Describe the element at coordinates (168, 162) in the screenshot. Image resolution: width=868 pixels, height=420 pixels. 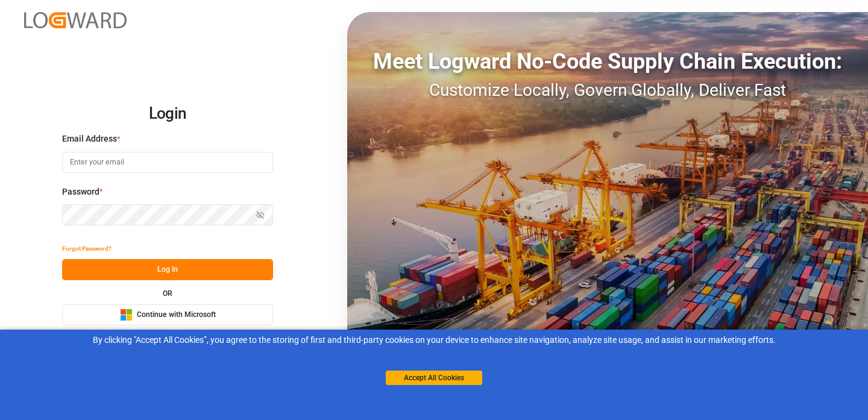
I see `input: Enter your email` at that location.